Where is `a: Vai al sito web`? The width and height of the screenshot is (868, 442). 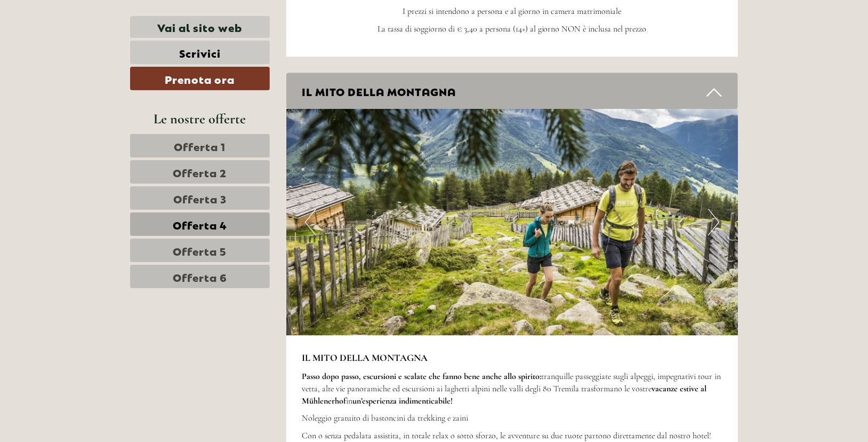
a: Vai al sito web is located at coordinates (200, 27).